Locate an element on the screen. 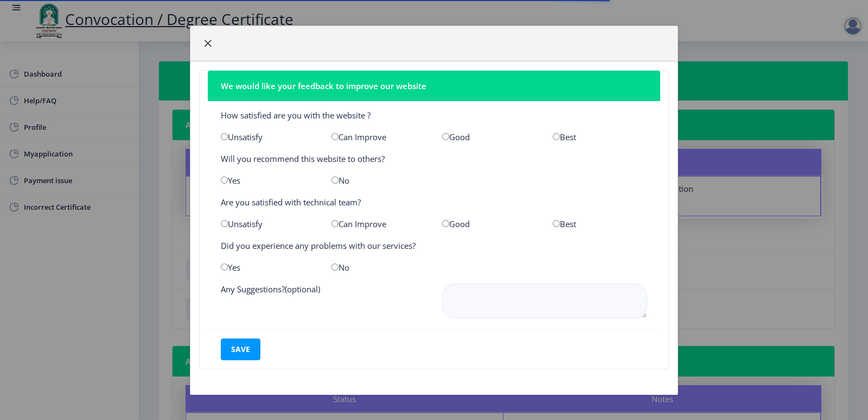 The width and height of the screenshot is (868, 420). div: How satisfied are you with the website ? is located at coordinates (434, 115).